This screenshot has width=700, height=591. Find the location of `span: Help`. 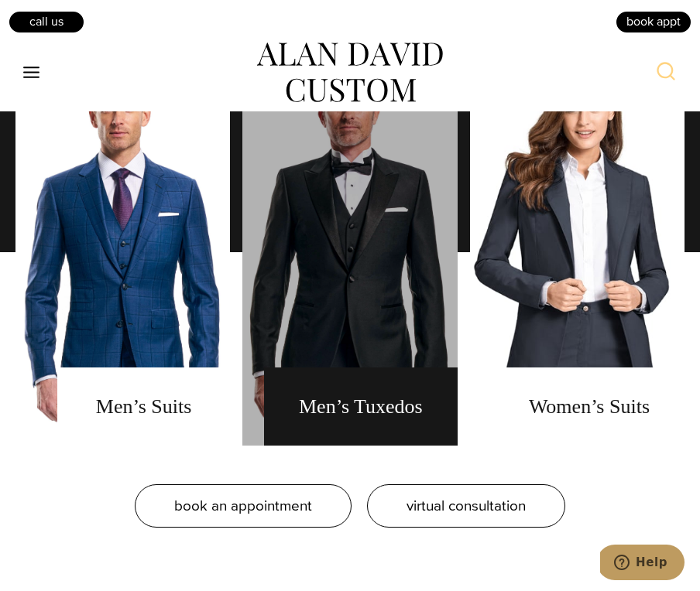

span: Help is located at coordinates (51, 18).